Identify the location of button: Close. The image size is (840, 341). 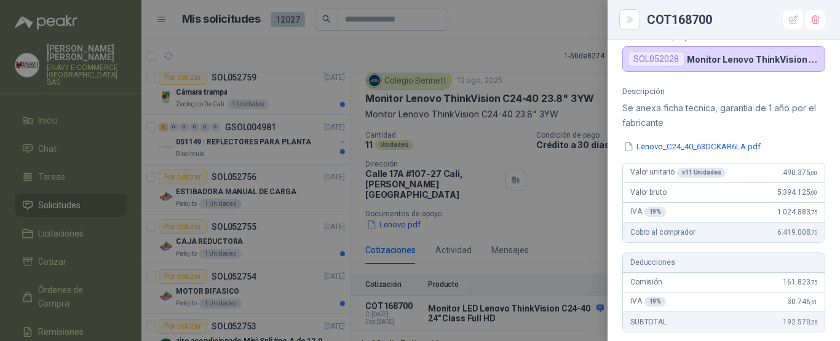
(629, 20).